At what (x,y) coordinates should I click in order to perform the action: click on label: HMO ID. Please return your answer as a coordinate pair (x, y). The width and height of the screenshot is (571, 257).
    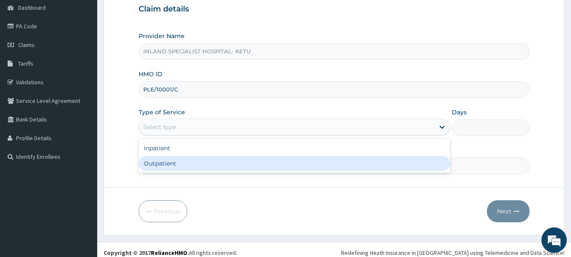
    Looking at the image, I should click on (150, 74).